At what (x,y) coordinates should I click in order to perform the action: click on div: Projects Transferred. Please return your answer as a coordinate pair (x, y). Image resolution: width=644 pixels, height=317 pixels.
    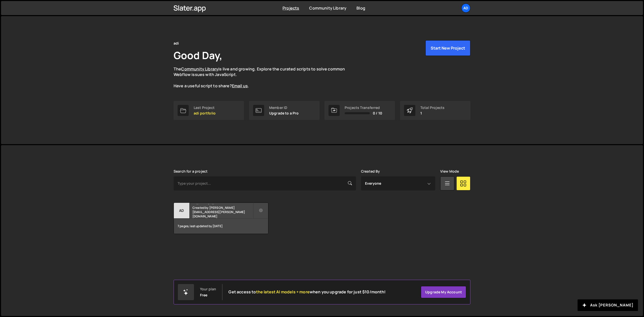
    Looking at the image, I should click on (363, 108).